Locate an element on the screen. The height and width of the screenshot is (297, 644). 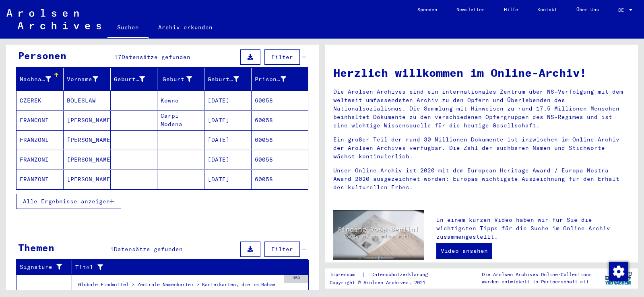
p: Unser Online-Archiv ist 2020 mit dem European Heritage Award / Europa Nostra Award 2020 ausgezeic... is located at coordinates (482, 179).